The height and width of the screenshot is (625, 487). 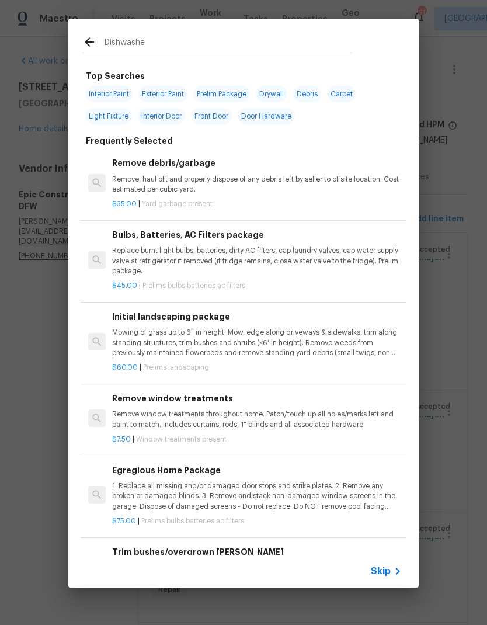 I want to click on span: Yard garbage present, so click(x=177, y=204).